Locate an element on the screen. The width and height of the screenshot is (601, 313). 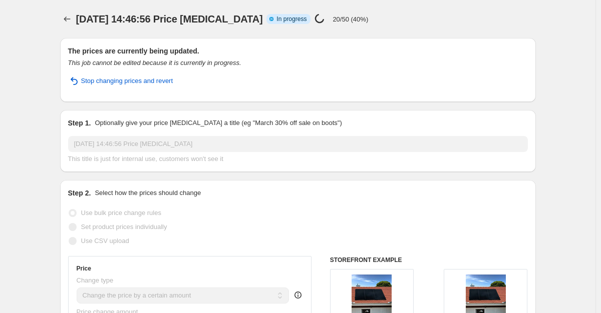
p: 20/50 (40%) is located at coordinates (350, 19).